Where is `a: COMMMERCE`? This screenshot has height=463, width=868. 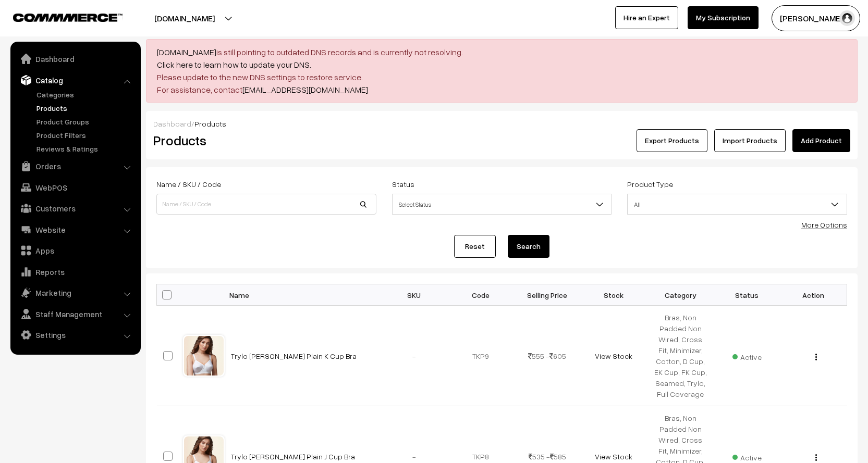 a: COMMMERCE is located at coordinates (58, 17).